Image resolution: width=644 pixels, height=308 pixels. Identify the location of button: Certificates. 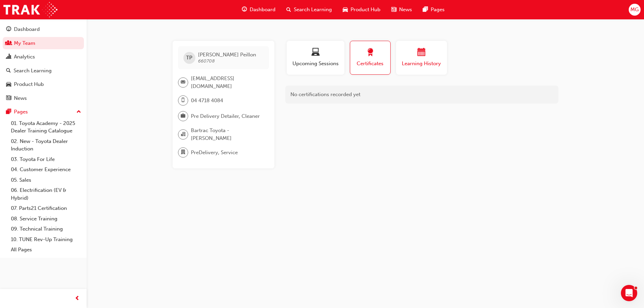
(370, 58).